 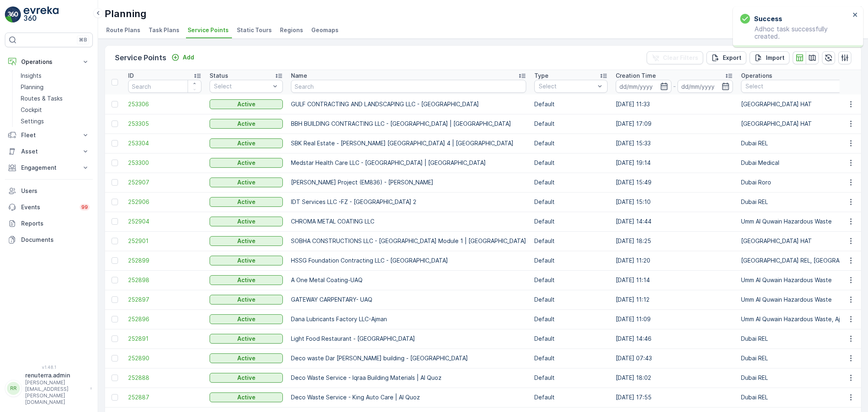 I want to click on p: Cockpit, so click(x=31, y=110).